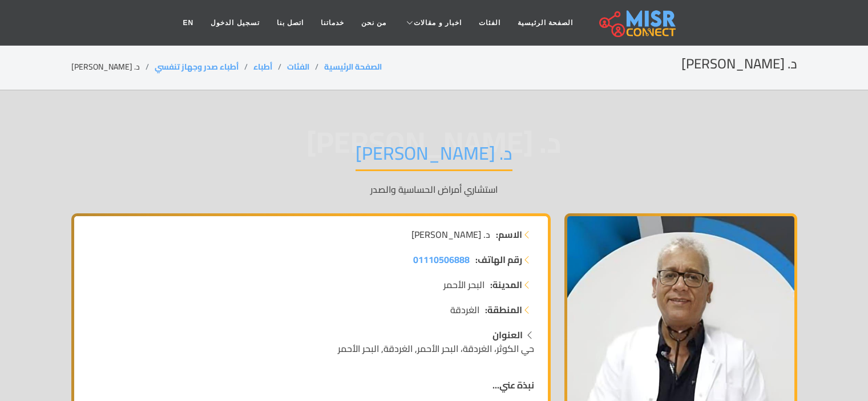 This screenshot has height=401, width=868. Describe the element at coordinates (434, 190) in the screenshot. I see `p: استشاري أمراض الحساسية والصدر` at that location.